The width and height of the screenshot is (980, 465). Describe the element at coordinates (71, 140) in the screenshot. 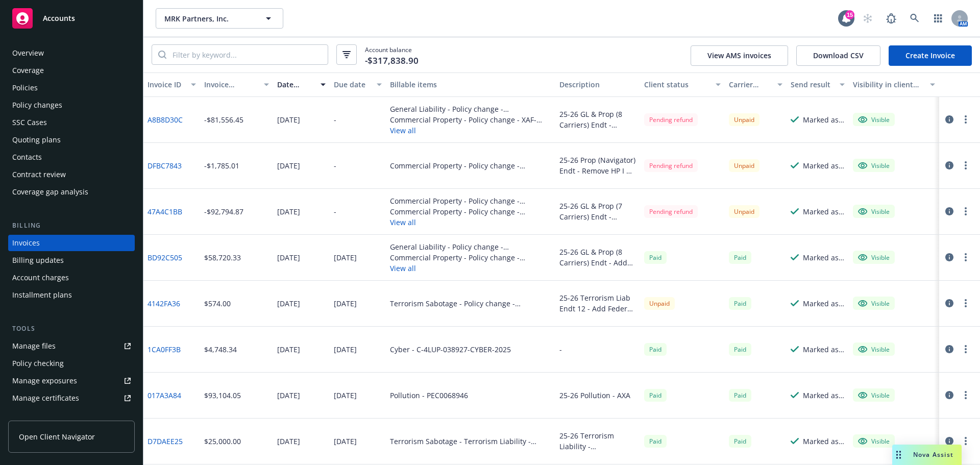

I see `a: Quoting plans` at that location.